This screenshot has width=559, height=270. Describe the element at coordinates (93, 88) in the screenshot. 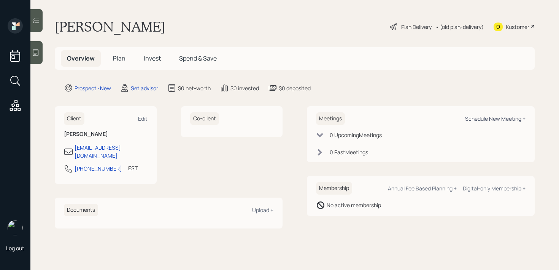

I see `div: Prospect · New` at that location.